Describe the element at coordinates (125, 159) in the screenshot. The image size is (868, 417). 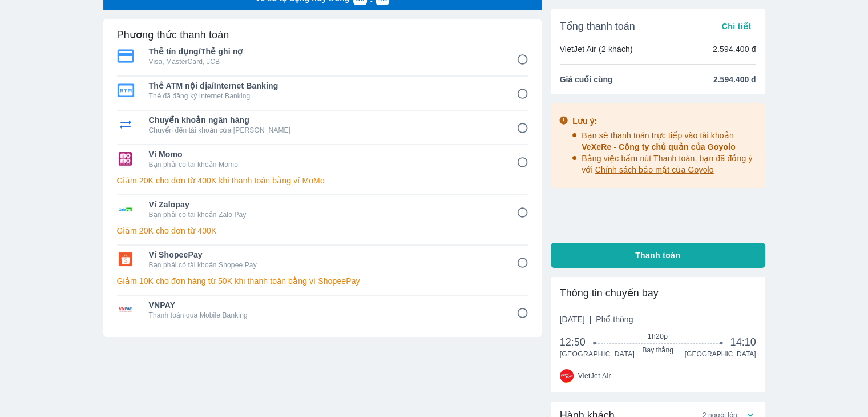
I see `img: Ví Momo` at that location.